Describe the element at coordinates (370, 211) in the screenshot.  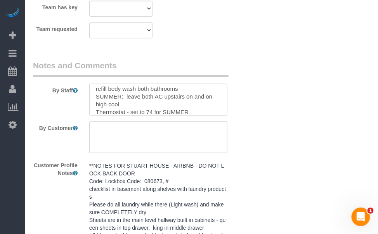
I see `span: 1` at that location.